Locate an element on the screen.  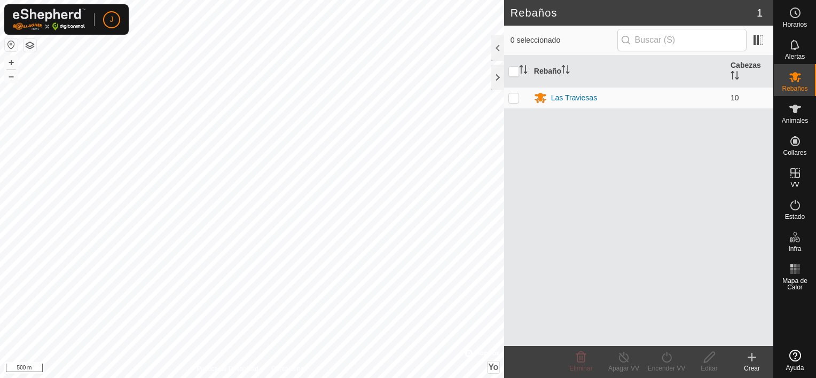
button: Capas del Mapa is located at coordinates (30, 45).